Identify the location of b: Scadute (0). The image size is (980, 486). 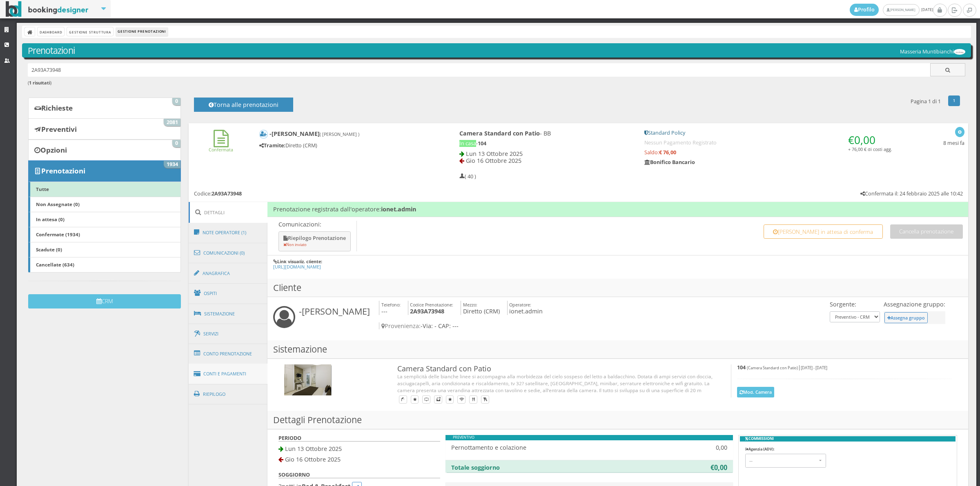
(49, 249).